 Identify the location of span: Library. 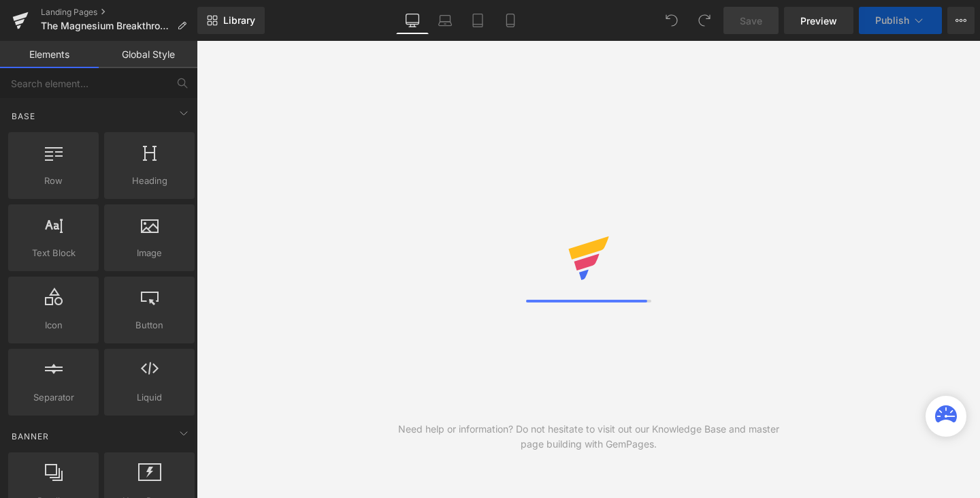
(239, 21).